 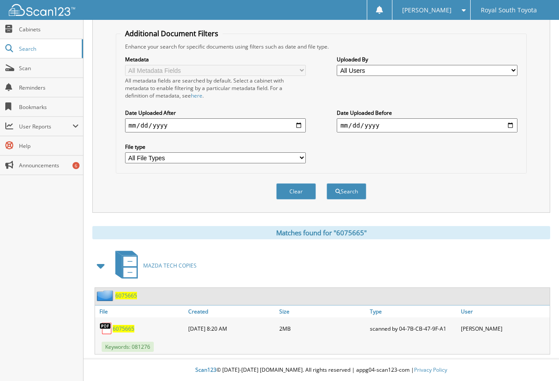 What do you see at coordinates (232, 311) in the screenshot?
I see `a: Created` at bounding box center [232, 311].